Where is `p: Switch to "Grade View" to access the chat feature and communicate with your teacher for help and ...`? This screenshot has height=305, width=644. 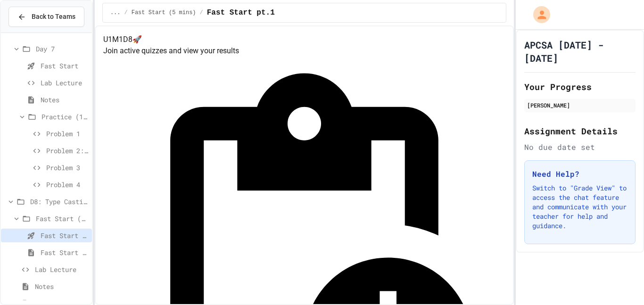 p: Switch to "Grade View" to access the chat feature and communicate with your teacher for help and ... is located at coordinates (580, 207).